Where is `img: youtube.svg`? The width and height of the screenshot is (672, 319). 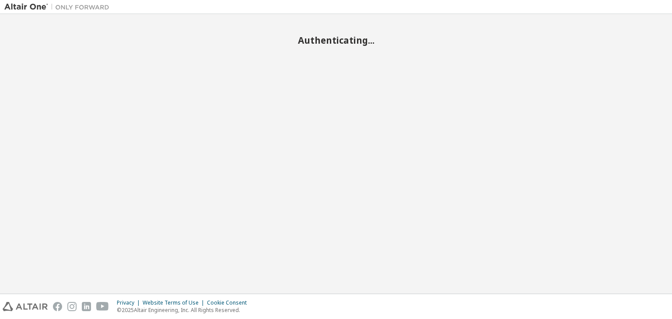
img: youtube.svg is located at coordinates (102, 307).